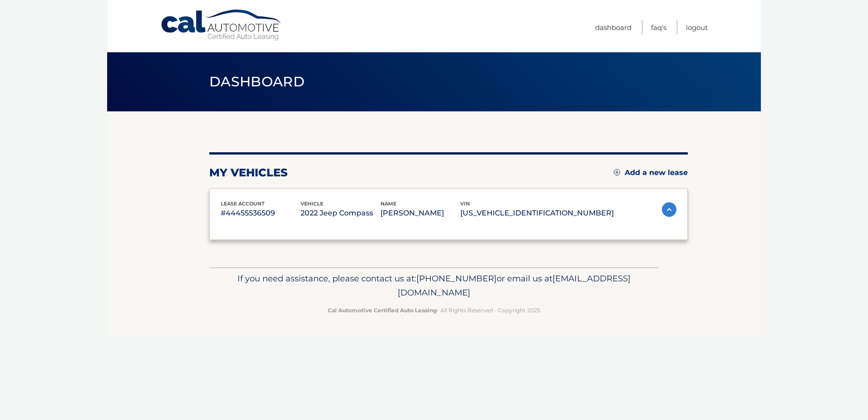 This screenshot has height=420, width=868. What do you see at coordinates (669, 209) in the screenshot?
I see `img: accordion-active.svg` at bounding box center [669, 209].